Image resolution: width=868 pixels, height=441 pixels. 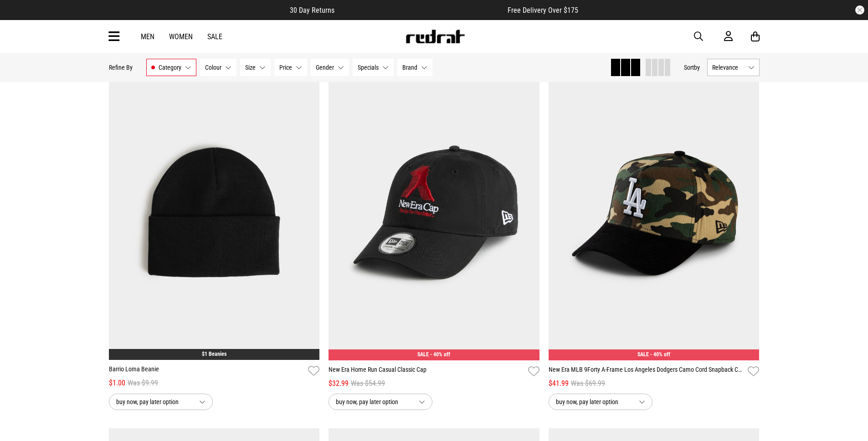 I want to click on img: New Era Home Run Casual Classic Cap in Black, so click(x=433, y=212).